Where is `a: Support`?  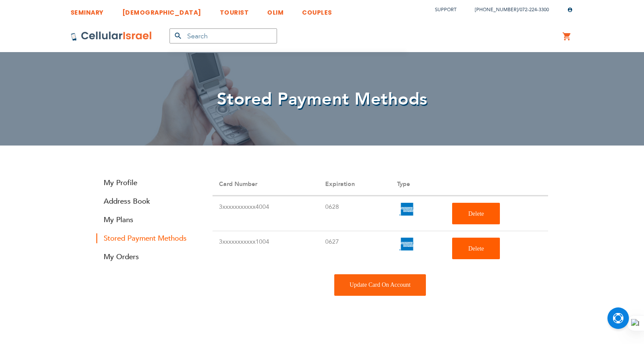
a: Support is located at coordinates (446, 9).